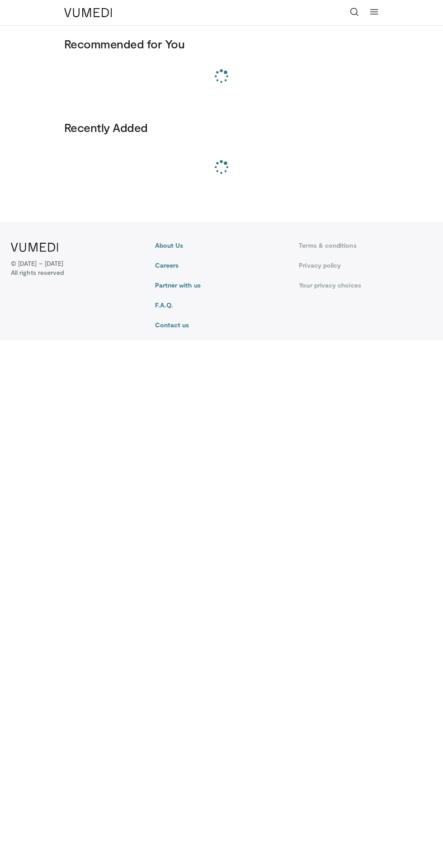 The width and height of the screenshot is (443, 868). Describe the element at coordinates (221, 305) in the screenshot. I see `a: F.A.Q.` at that location.